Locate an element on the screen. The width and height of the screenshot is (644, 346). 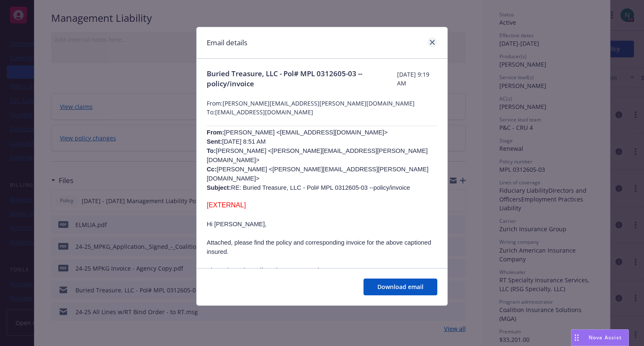
p: Please let us know if you have any questions. is located at coordinates (322, 270).